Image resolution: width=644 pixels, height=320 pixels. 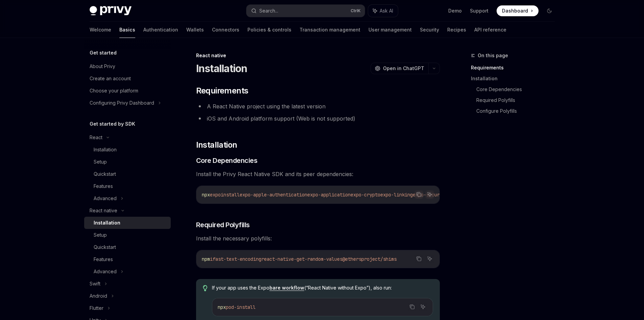 I want to click on span: pod-install, so click(x=241, y=307).